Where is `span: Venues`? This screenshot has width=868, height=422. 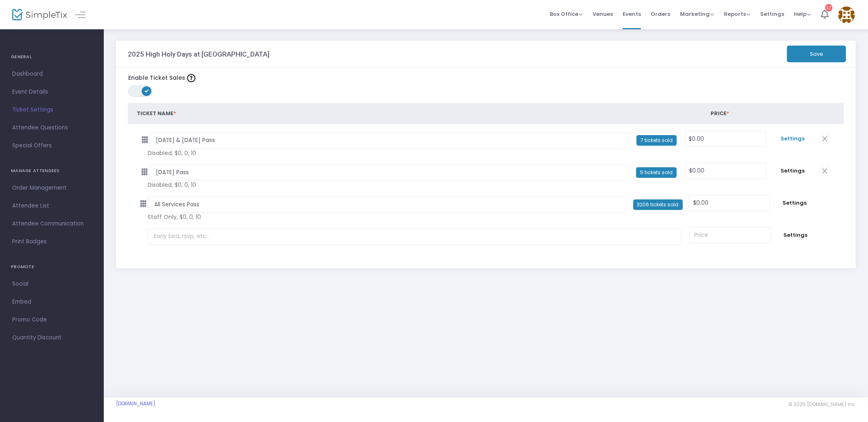 span: Venues is located at coordinates (602, 14).